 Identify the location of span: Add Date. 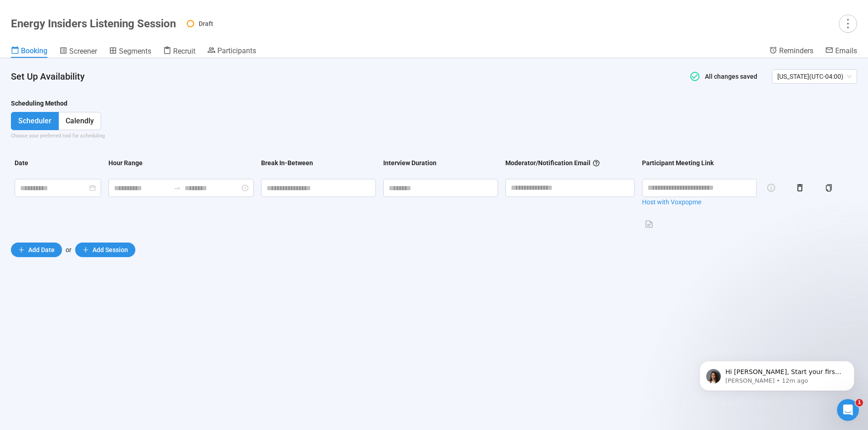
(41, 250).